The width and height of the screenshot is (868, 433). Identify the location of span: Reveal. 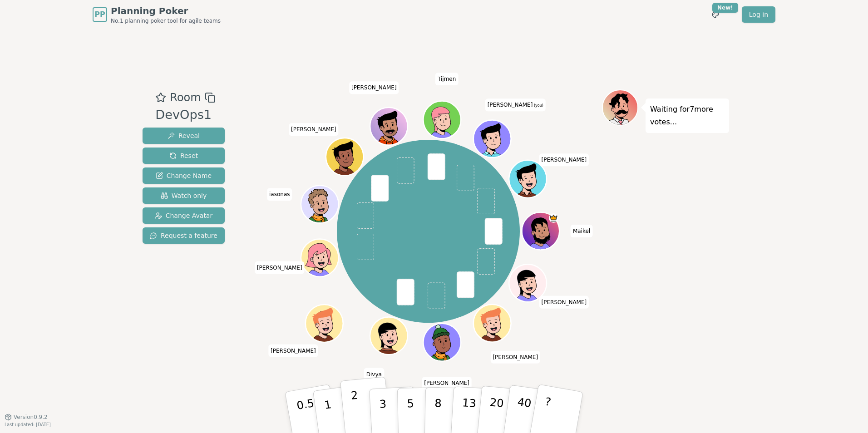
(184, 136).